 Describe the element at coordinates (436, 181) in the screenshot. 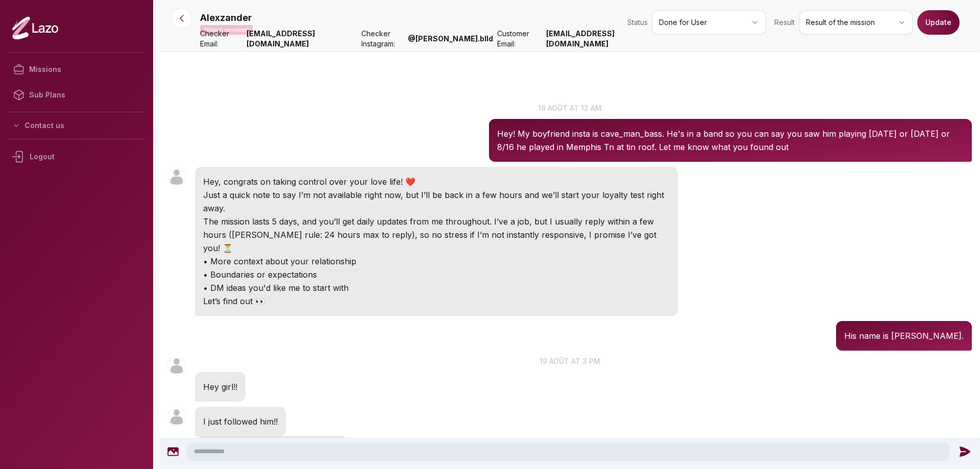

I see `p: Hey, congrats on taking control over your love life! ❤️` at that location.